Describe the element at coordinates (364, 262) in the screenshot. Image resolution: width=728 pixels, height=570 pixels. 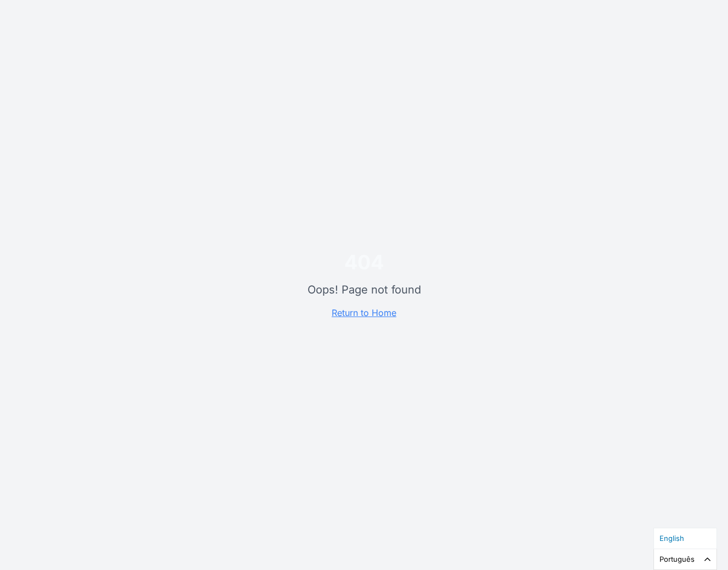
I see `h1: 404` at that location.